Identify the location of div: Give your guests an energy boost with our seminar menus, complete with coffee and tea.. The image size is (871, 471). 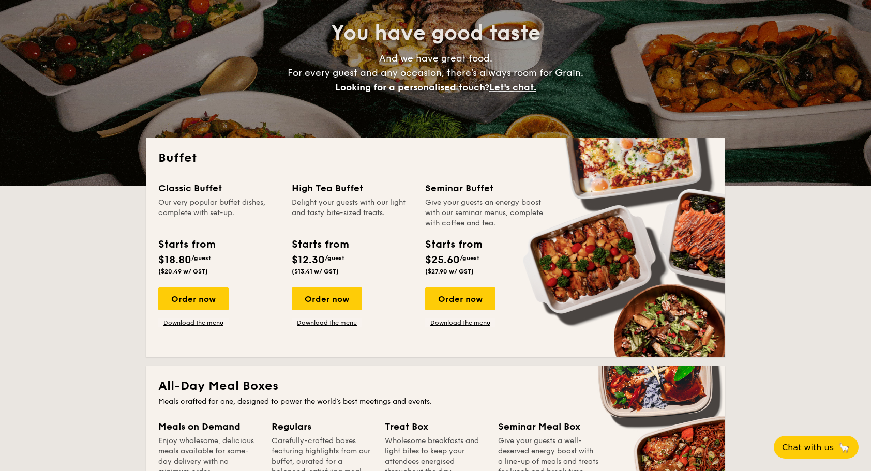
(486, 213).